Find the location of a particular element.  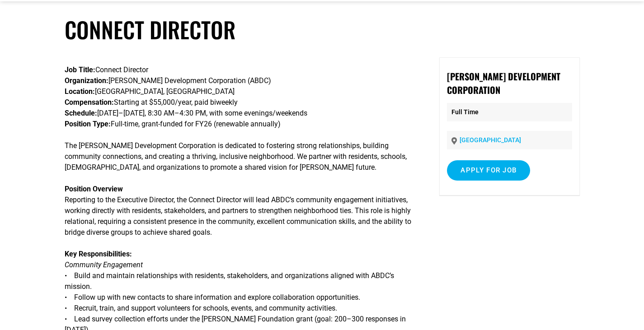

strong: Position Type: is located at coordinates (88, 124).